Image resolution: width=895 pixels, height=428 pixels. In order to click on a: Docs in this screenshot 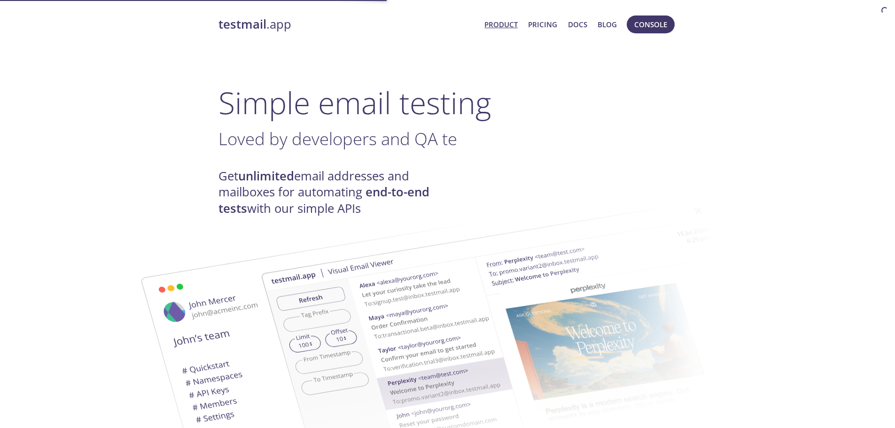, I will do `click(577, 24)`.